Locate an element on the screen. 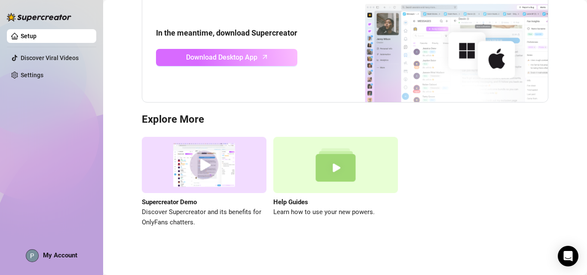 This screenshot has width=587, height=275. span: Download Desktop App is located at coordinates (222, 57).